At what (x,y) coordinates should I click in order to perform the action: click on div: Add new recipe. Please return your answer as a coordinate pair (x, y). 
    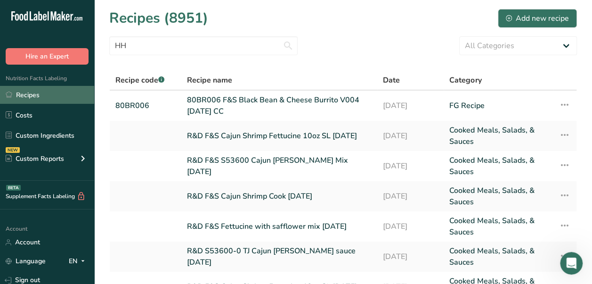
    Looking at the image, I should click on (537, 18).